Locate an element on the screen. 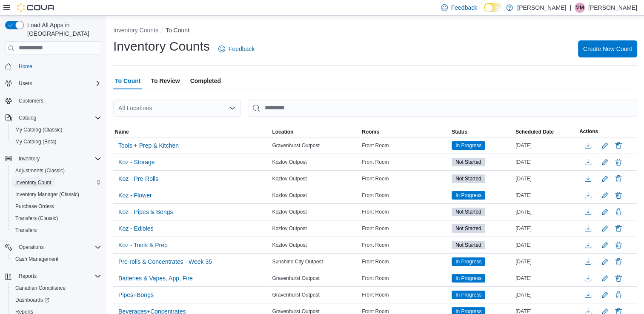 This screenshot has width=644, height=314. button: Status is located at coordinates (482, 132).